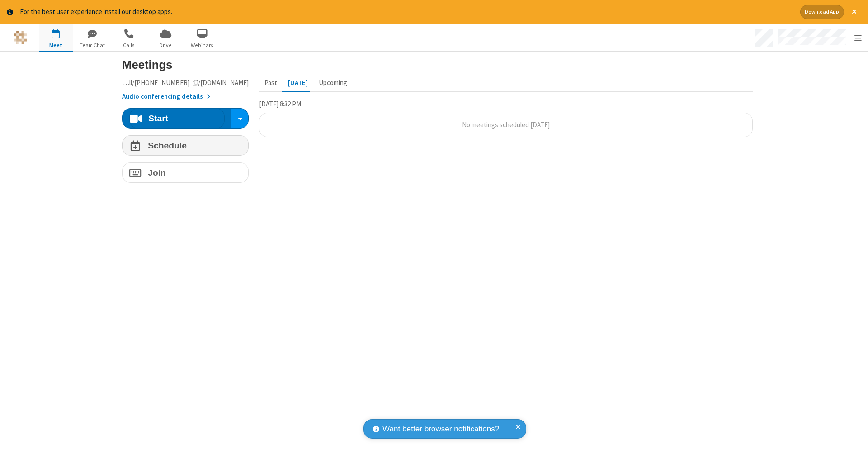 The width and height of the screenshot is (868, 454). Describe the element at coordinates (407, 12) in the screenshot. I see `div: For the best user experience install our desktop apps.` at that location.